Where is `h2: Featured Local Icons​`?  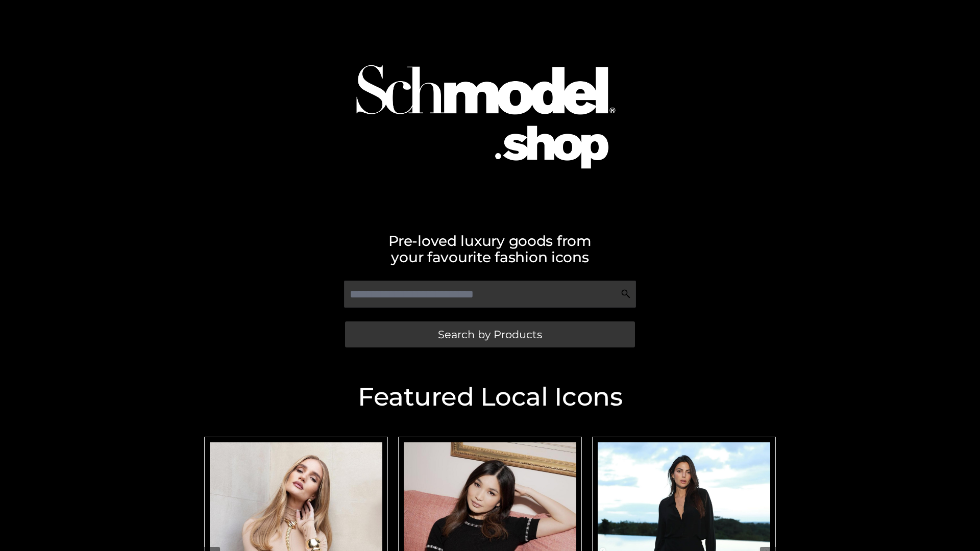 h2: Featured Local Icons​ is located at coordinates (490, 397).